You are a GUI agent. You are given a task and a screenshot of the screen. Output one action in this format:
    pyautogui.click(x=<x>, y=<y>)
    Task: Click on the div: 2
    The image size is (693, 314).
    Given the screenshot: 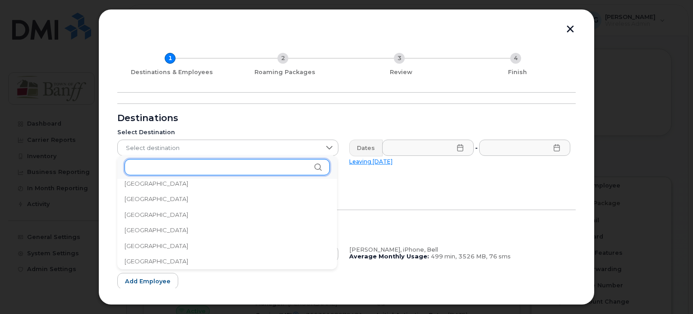 What is the action you would take?
    pyautogui.click(x=283, y=58)
    